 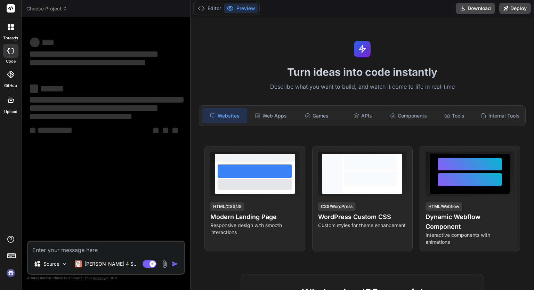 I want to click on h4: WordPress Custom CSS, so click(x=363, y=217).